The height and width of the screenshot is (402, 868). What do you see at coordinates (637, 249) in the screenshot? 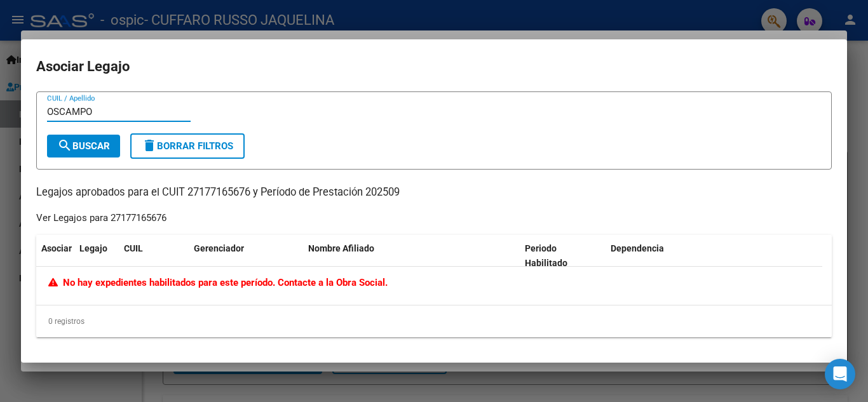
I see `span: Dependencia` at bounding box center [637, 249].